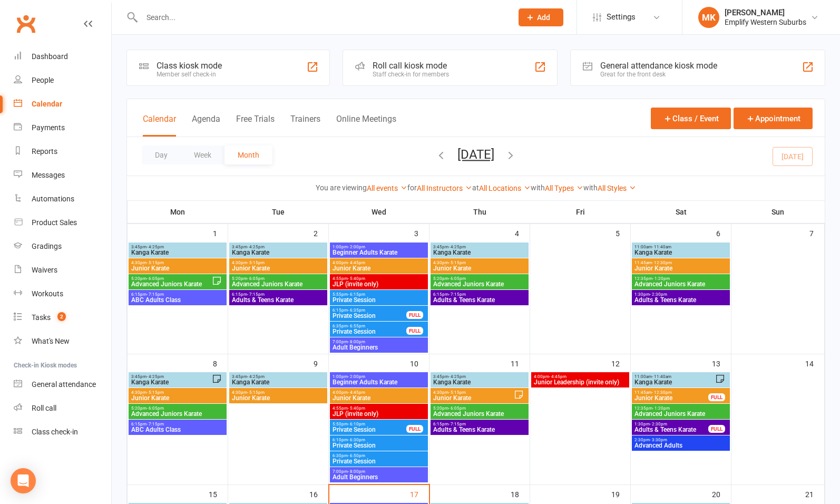 This screenshot has width=840, height=504. Describe the element at coordinates (658, 439) in the screenshot. I see `span: - 3:30pm` at that location.